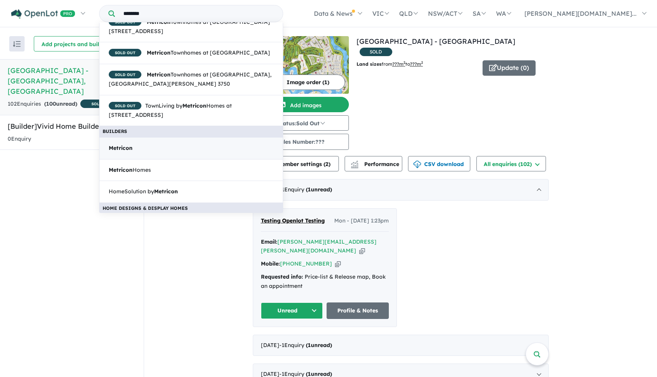  I want to click on b: Home Designs & Display Homes, so click(145, 208).